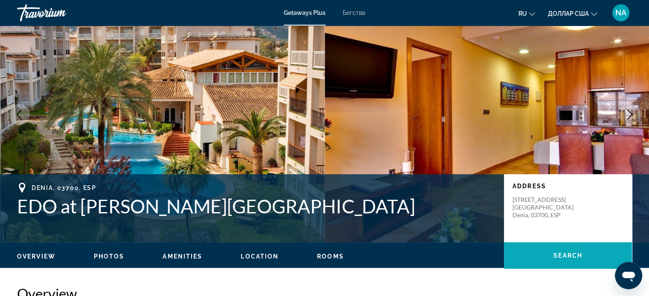 This screenshot has width=649, height=296. I want to click on button: Overview, so click(36, 257).